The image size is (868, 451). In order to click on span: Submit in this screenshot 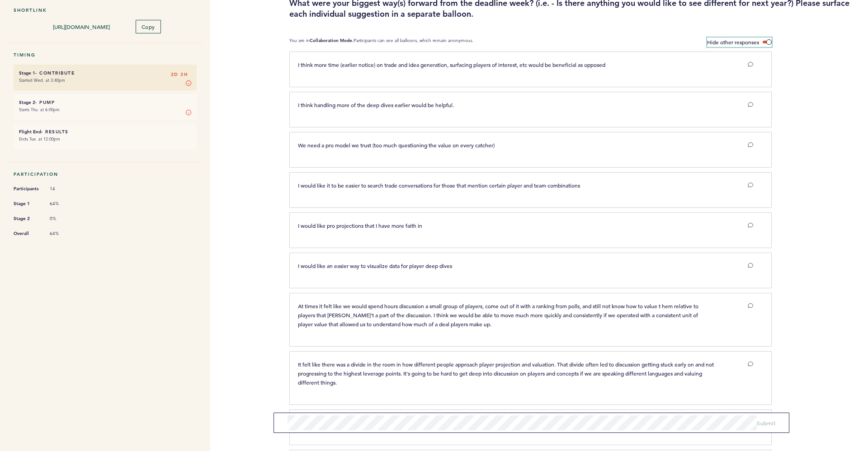, I will do `click(766, 424)`.